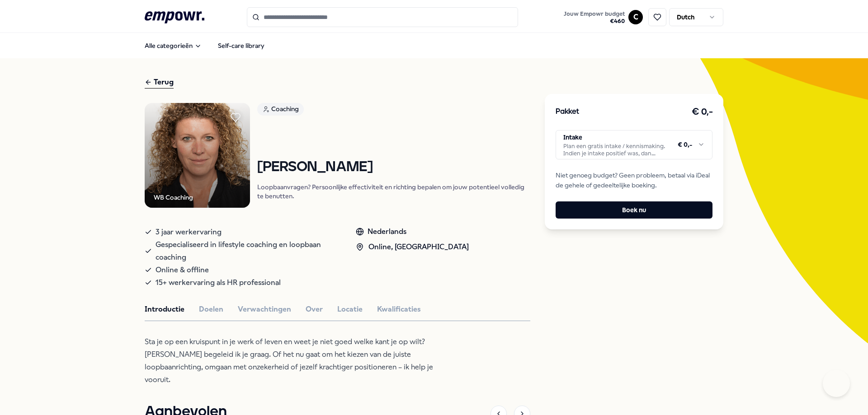  What do you see at coordinates (399, 310) in the screenshot?
I see `button: Kwalificaties` at bounding box center [399, 310].